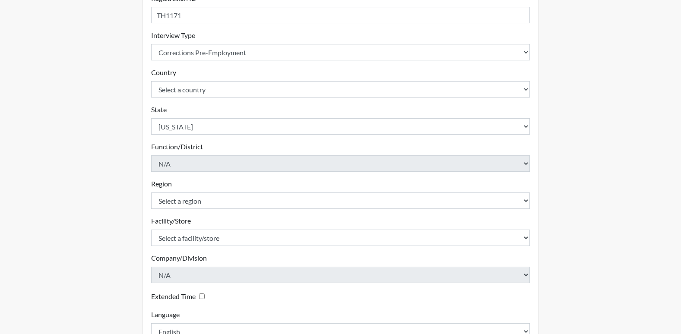 Image resolution: width=681 pixels, height=334 pixels. Describe the element at coordinates (180, 296) in the screenshot. I see `div: Checking this box will provide the interviewee with an accomodation of extra time to answer each ...` at that location.